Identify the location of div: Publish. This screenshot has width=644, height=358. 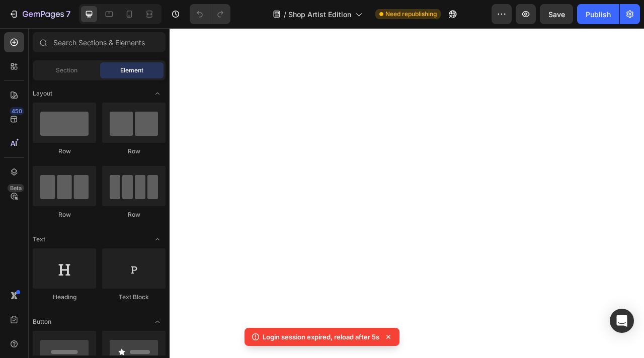
(598, 14).